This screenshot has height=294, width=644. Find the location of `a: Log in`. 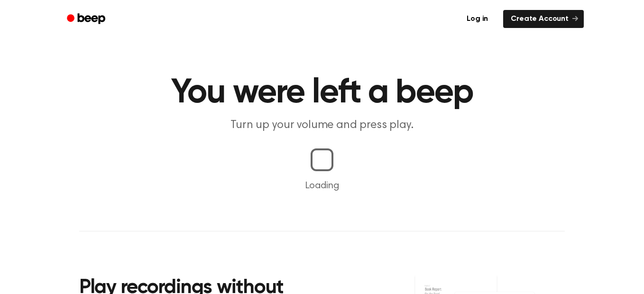

a: Log in is located at coordinates (477, 19).